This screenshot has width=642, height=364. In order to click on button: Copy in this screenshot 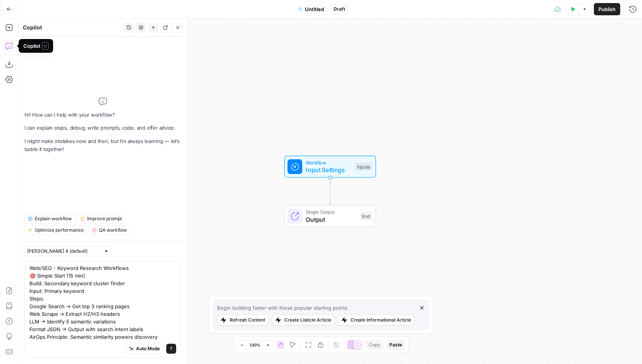, I will do `click(375, 345)`.